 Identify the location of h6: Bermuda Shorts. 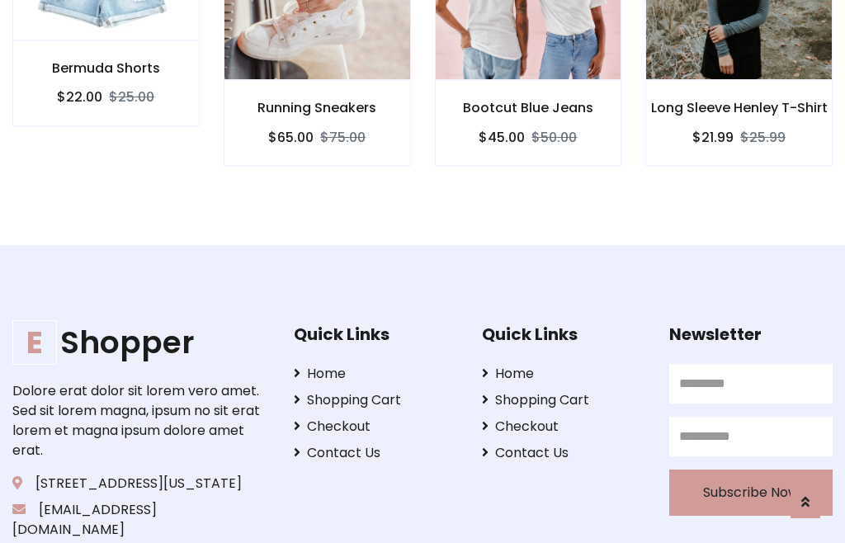
(106, 68).